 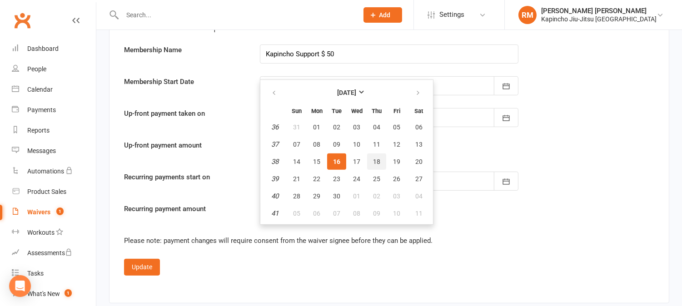 What do you see at coordinates (337, 111) in the screenshot?
I see `small: Tuesday` at bounding box center [337, 111].